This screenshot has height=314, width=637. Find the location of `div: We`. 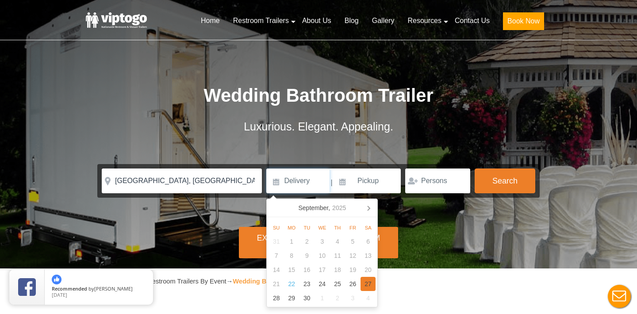

div: We is located at coordinates (322, 228).